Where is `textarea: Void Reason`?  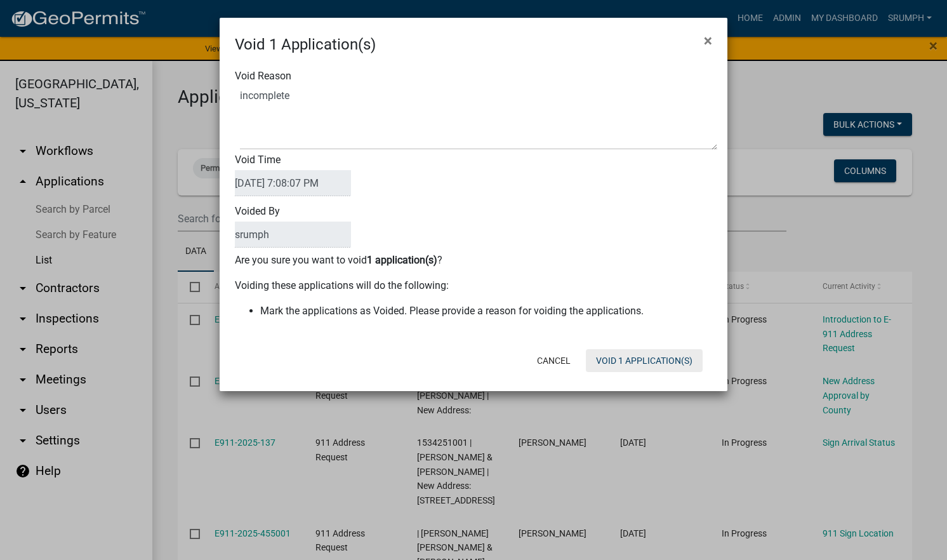
textarea: Void Reason is located at coordinates (479, 118).